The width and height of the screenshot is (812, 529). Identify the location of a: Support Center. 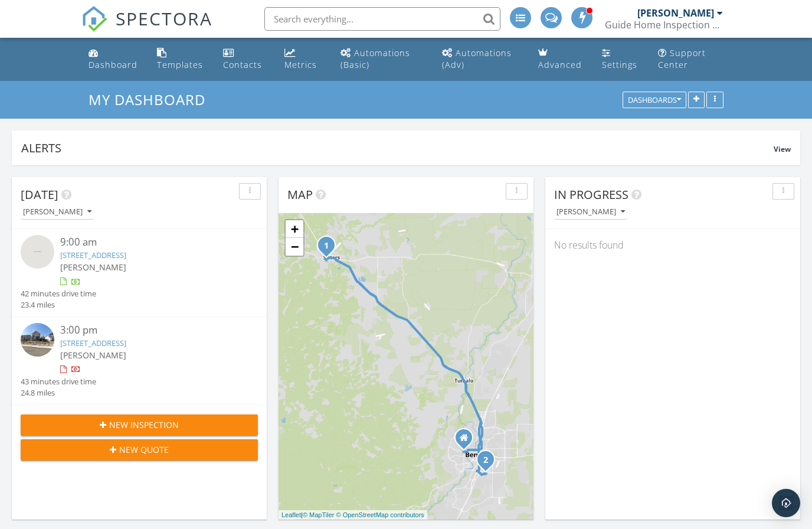
(691, 59).